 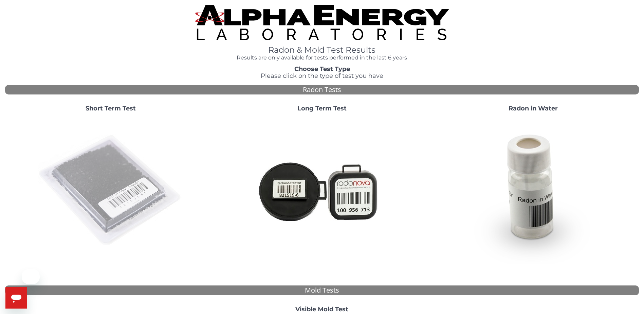 I want to click on strong: Radon in Water, so click(x=533, y=109).